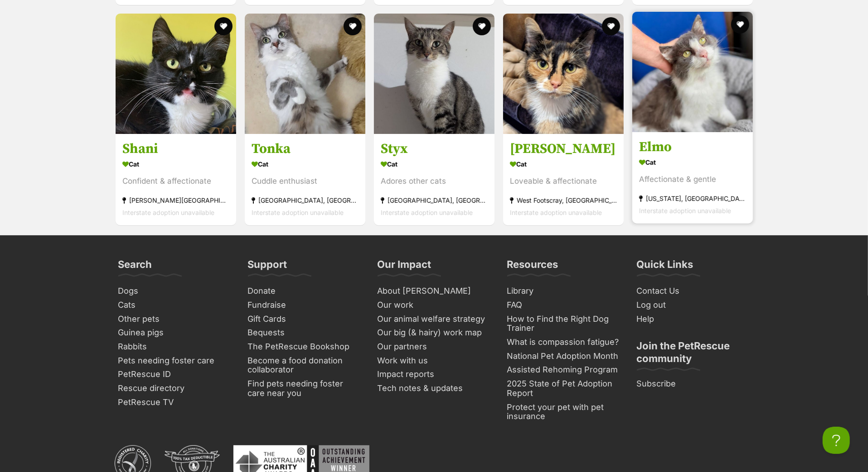  I want to click on a: Help, so click(693, 319).